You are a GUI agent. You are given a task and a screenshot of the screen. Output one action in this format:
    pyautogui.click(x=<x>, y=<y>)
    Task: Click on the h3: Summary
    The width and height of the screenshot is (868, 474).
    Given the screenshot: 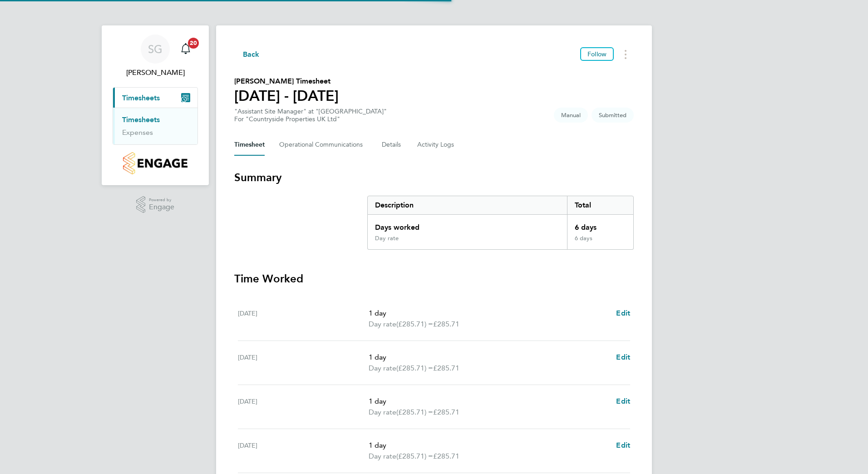 What is the action you would take?
    pyautogui.click(x=434, y=177)
    